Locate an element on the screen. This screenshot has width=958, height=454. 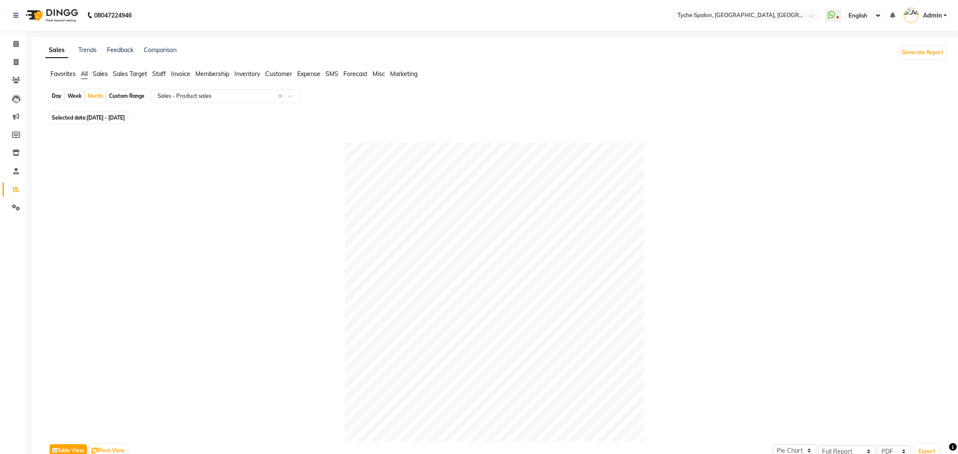
a: Feedback is located at coordinates (120, 50).